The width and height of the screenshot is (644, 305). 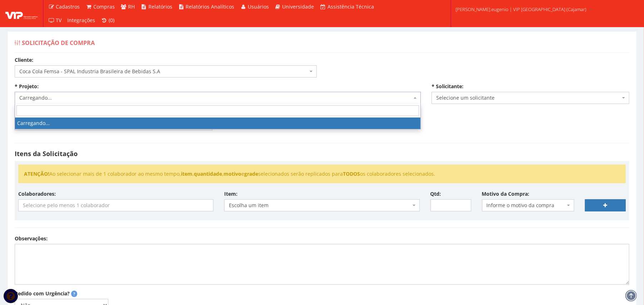 I want to click on span: (0), so click(x=112, y=20).